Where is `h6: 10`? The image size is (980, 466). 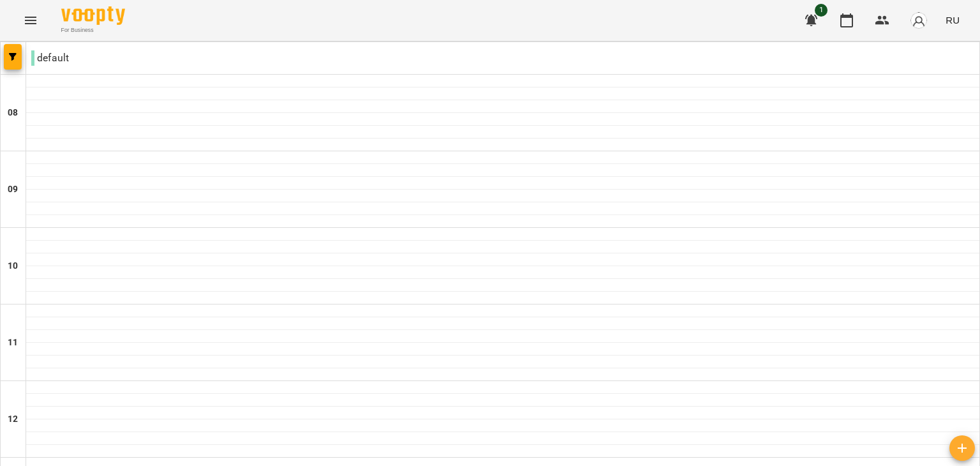 h6: 10 is located at coordinates (13, 266).